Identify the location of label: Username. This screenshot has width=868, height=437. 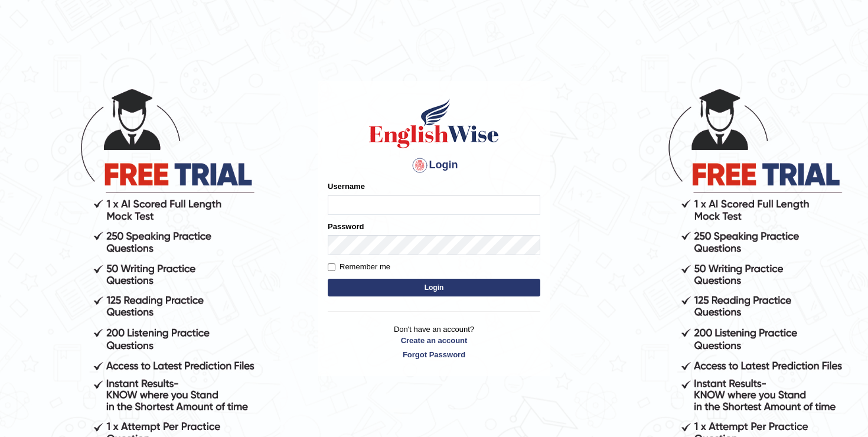
(346, 186).